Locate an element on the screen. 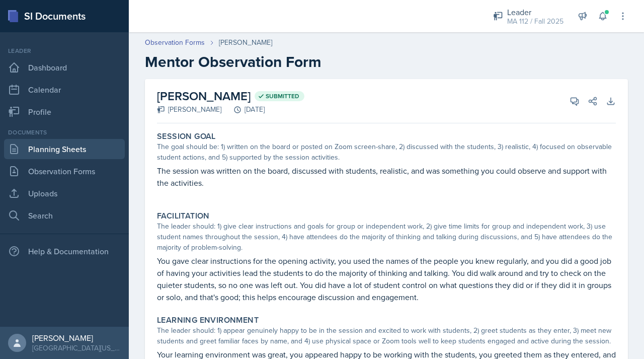 The image size is (644, 359). label: Facilitation is located at coordinates (183, 216).